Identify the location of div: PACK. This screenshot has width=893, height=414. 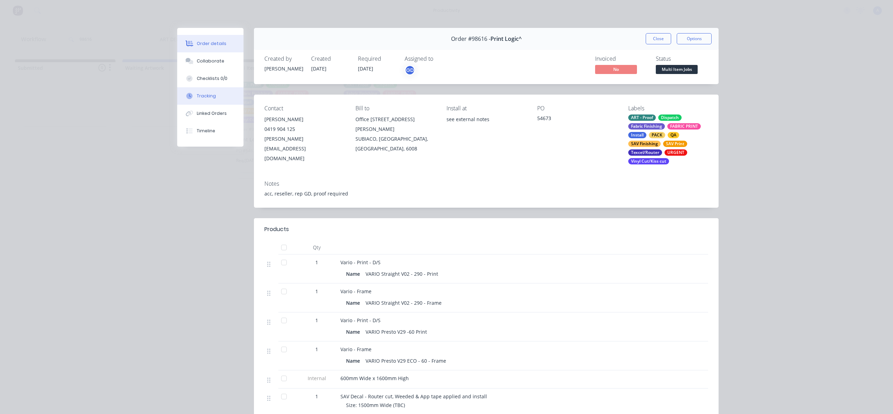
(657, 135).